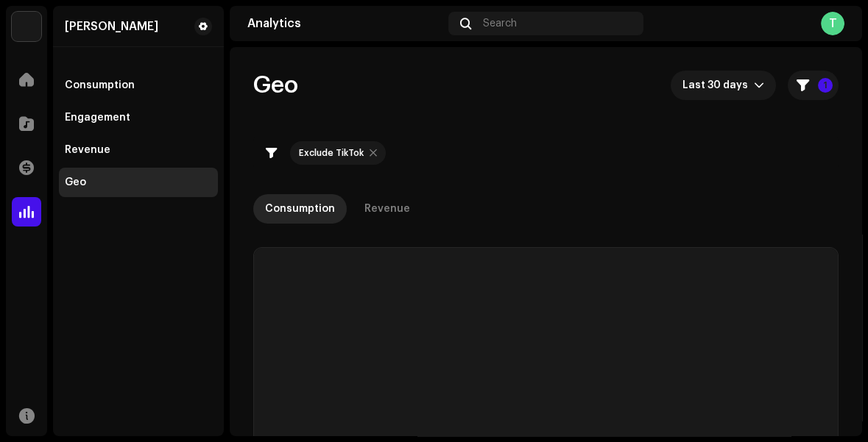  I want to click on div: T, so click(832, 24).